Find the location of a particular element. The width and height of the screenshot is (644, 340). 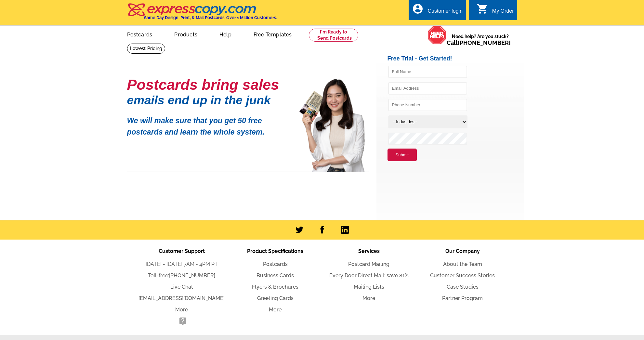

a: account_circle Customer login is located at coordinates (437, 11).